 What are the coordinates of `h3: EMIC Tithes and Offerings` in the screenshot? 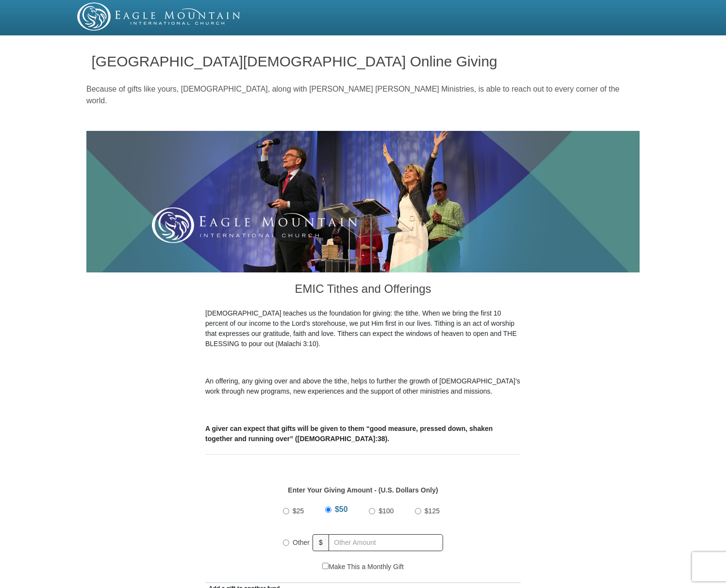 It's located at (363, 291).